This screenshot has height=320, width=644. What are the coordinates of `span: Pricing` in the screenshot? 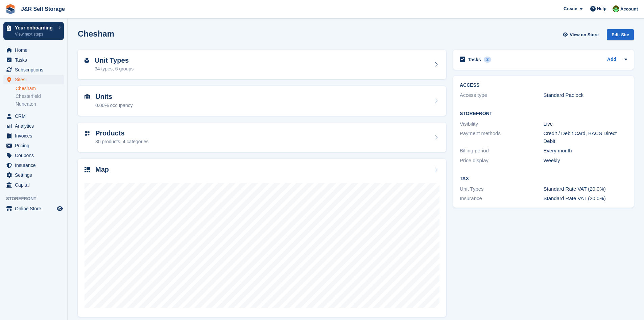 It's located at (35, 146).